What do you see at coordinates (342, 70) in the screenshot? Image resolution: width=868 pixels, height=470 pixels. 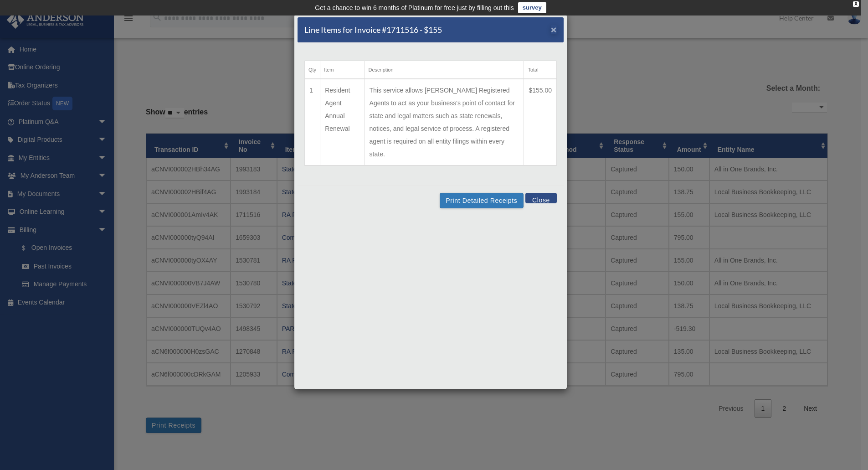 I see `th: Item` at bounding box center [342, 70].